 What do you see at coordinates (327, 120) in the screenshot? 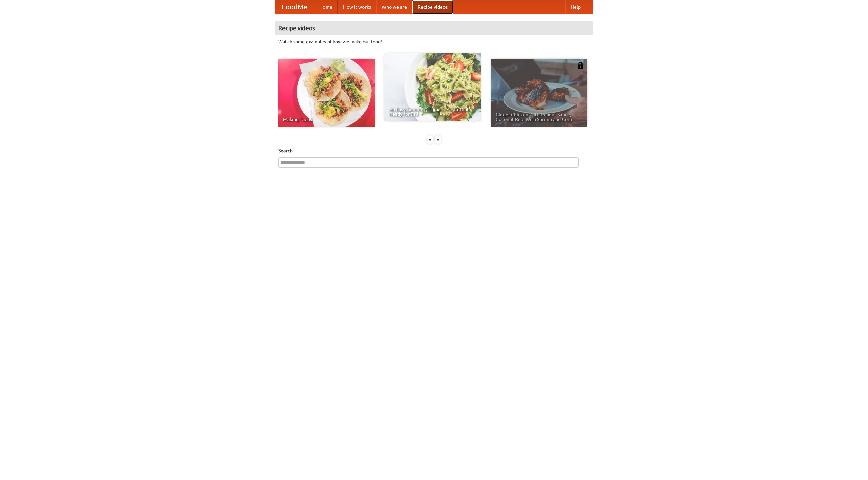
I see `span: Making Tacos` at bounding box center [327, 120].